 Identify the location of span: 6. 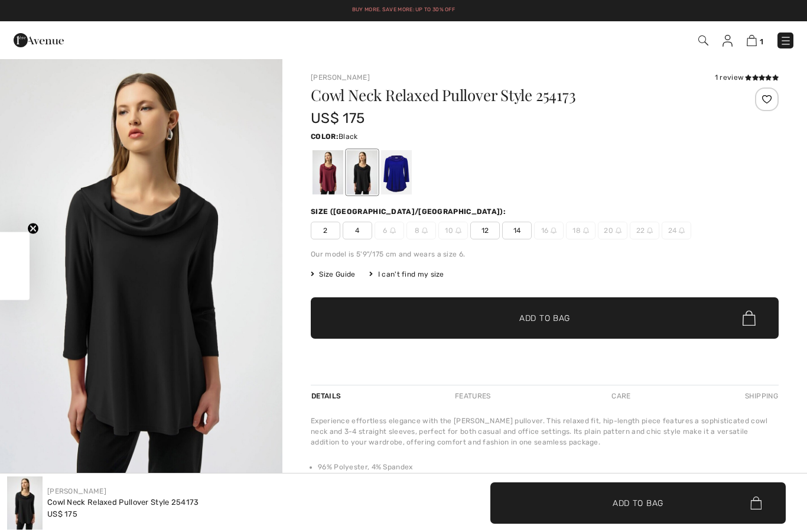
(390, 231).